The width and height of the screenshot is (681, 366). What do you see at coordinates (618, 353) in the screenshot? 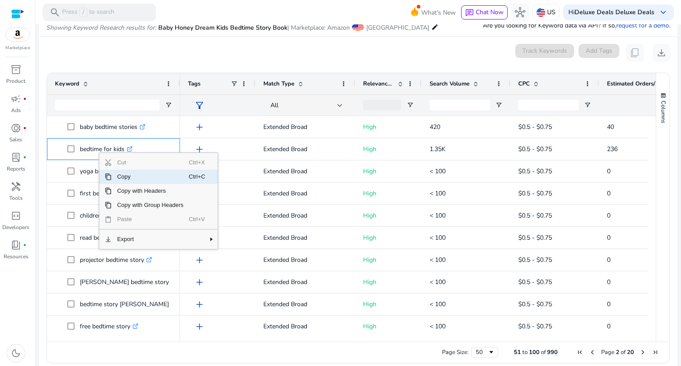
I see `span: 2` at bounding box center [618, 353].